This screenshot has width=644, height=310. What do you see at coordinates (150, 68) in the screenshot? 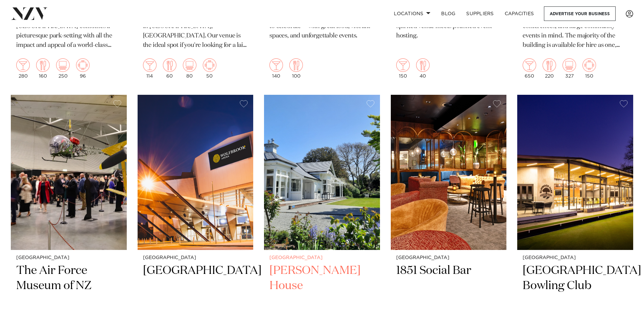
I see `div: 114` at bounding box center [150, 68].